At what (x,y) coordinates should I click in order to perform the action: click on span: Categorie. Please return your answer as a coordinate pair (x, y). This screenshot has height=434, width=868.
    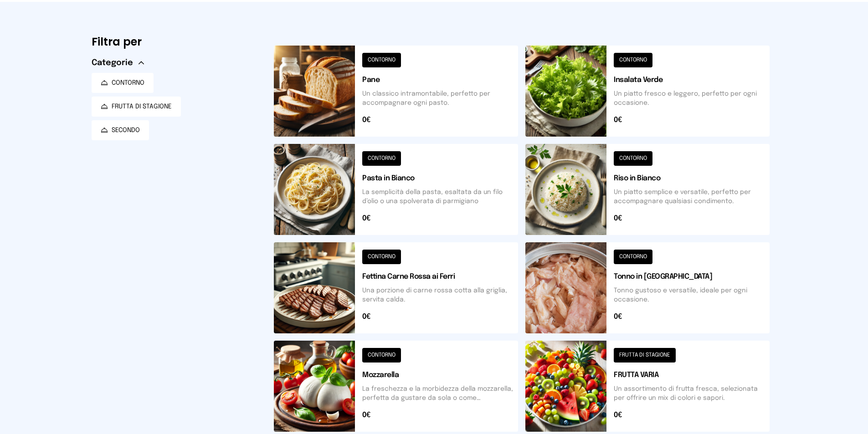
    Looking at the image, I should click on (112, 63).